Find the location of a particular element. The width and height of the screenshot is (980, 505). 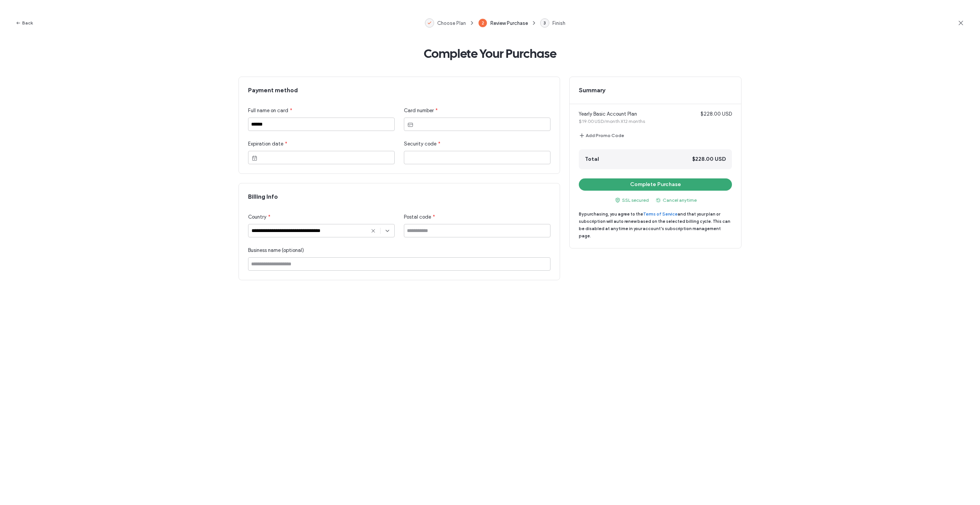

a: Terms of Service is located at coordinates (660, 214).